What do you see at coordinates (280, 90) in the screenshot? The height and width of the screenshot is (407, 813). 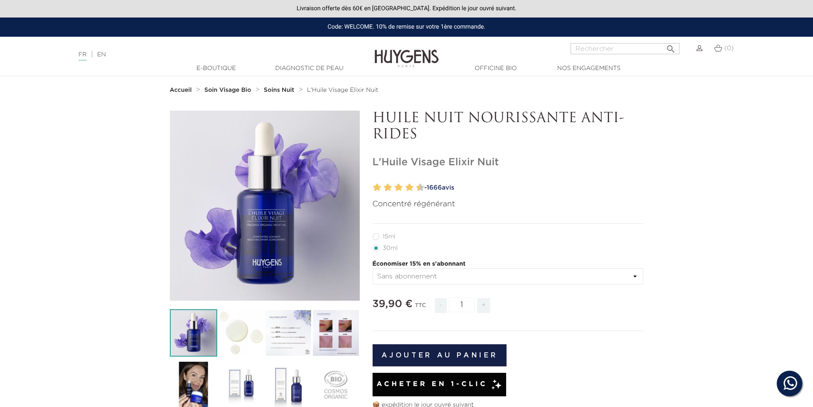 I see `a: Soins Nuit` at bounding box center [280, 90].